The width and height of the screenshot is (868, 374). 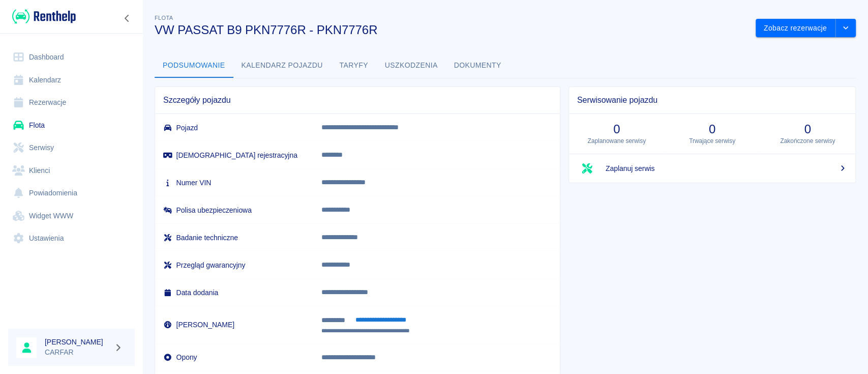 What do you see at coordinates (282, 66) in the screenshot?
I see `button: Kalendarz pojazdu` at bounding box center [282, 66].